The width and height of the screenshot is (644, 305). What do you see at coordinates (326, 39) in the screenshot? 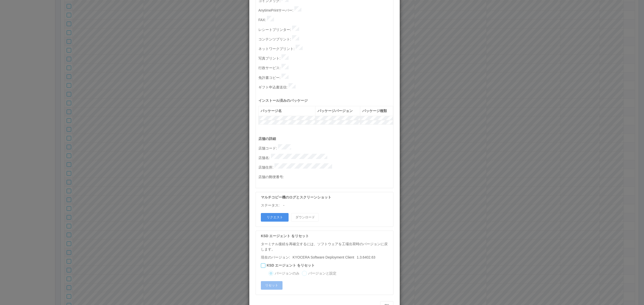
I see `p: コンテンツプリント :` at bounding box center [326, 39].